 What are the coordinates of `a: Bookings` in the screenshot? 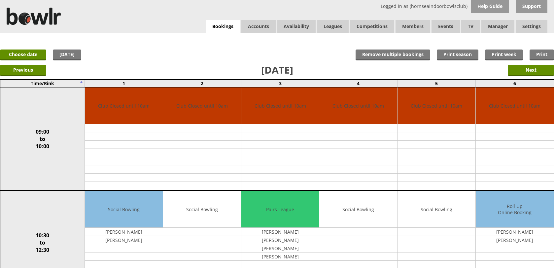 It's located at (223, 26).